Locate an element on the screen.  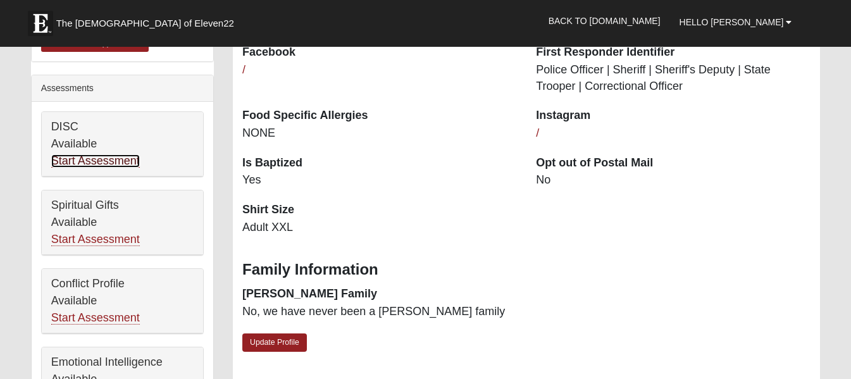
a: Update Profile is located at coordinates (275, 342).